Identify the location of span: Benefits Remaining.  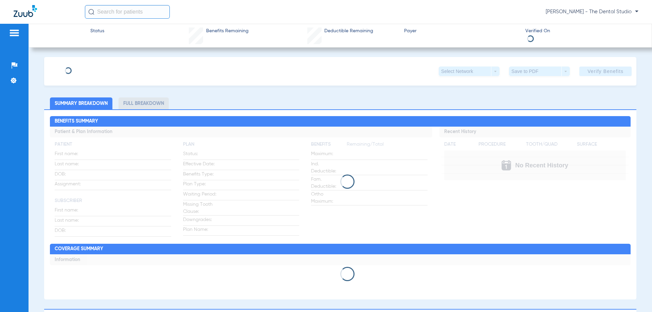
(227, 31).